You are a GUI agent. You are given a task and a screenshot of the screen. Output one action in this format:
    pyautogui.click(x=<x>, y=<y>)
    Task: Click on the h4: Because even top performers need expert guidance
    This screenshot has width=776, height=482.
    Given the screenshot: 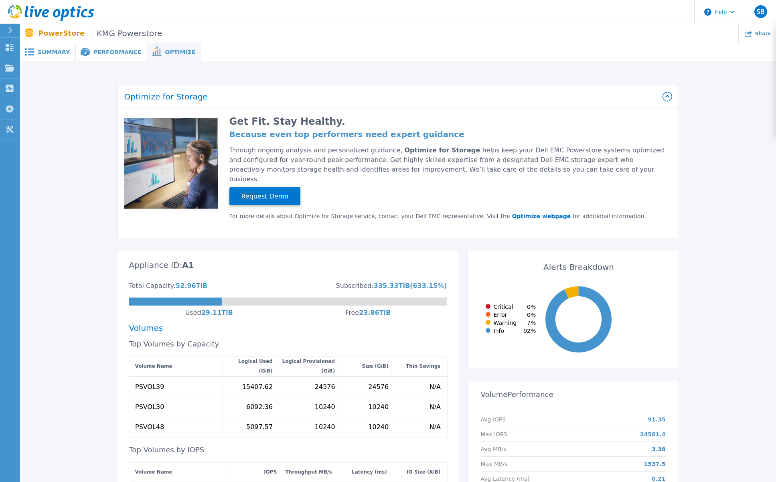 What is the action you would take?
    pyautogui.click(x=449, y=134)
    